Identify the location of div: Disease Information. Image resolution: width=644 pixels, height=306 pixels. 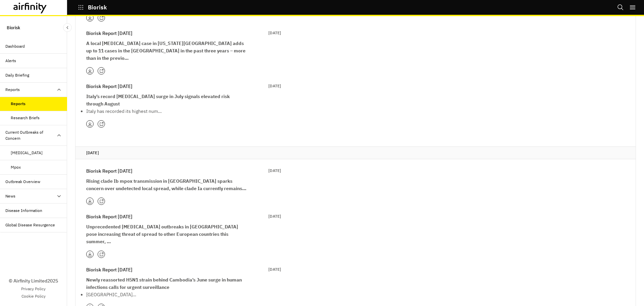
(24, 211).